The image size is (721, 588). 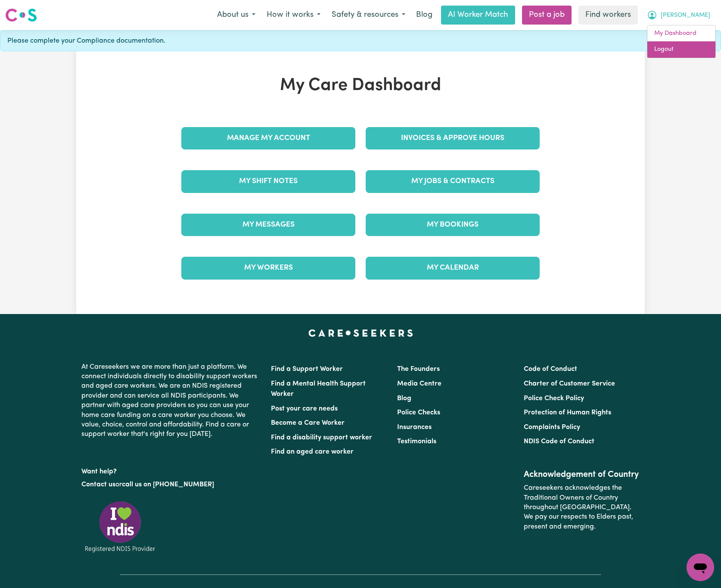 I want to click on button: Safety & resources, so click(x=368, y=16).